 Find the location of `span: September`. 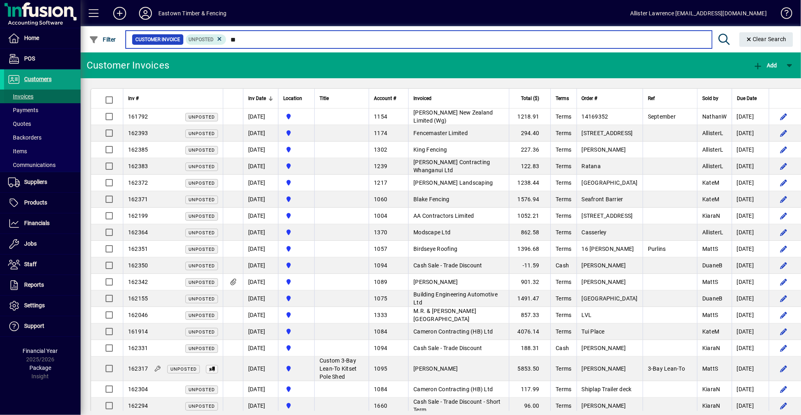

span: September is located at coordinates (662, 117).